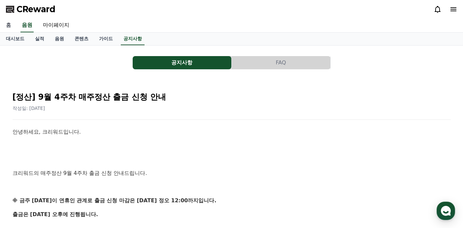 The height and width of the screenshot is (228, 463). I want to click on span: CReward, so click(36, 9).